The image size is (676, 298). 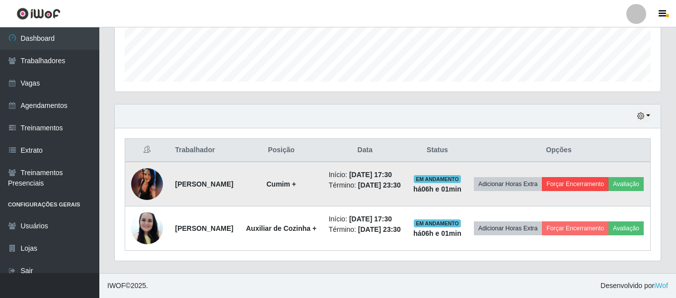 What do you see at coordinates (147, 228) in the screenshot?
I see `img: 1722943902453.jpeg` at bounding box center [147, 228].